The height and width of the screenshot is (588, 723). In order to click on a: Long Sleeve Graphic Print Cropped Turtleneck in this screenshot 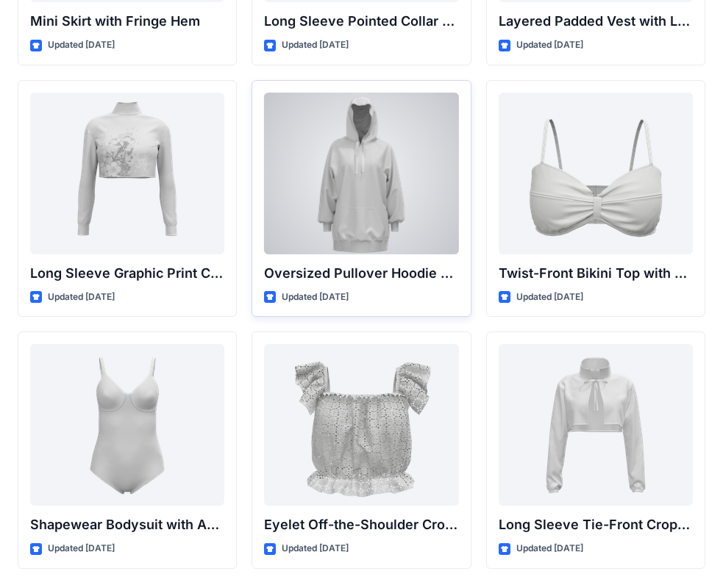, I will do `click(127, 174)`.